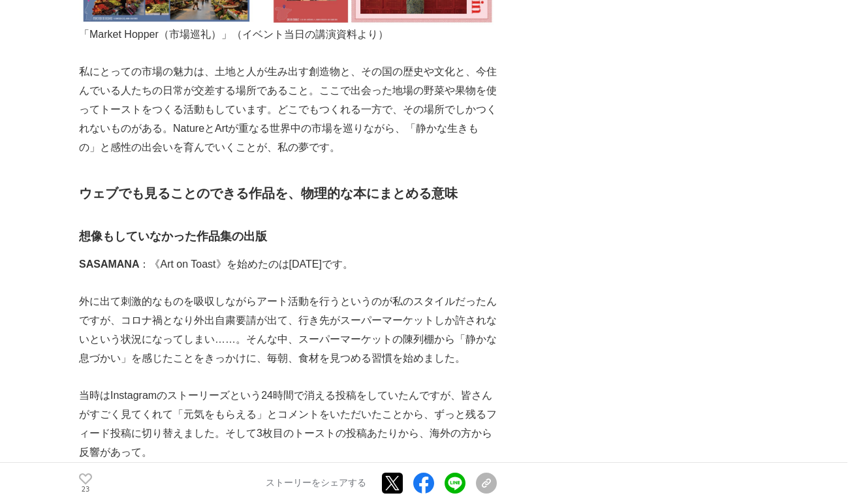  Describe the element at coordinates (86, 490) in the screenshot. I see `p: 23` at that location.